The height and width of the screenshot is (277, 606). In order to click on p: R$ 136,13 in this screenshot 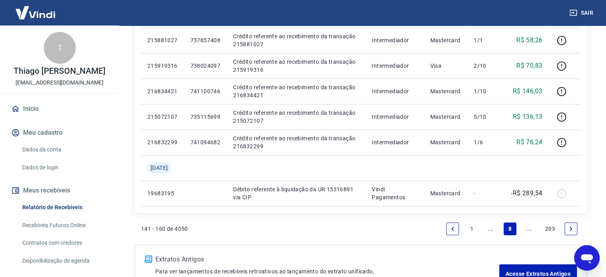, I will do `click(527, 117)`.